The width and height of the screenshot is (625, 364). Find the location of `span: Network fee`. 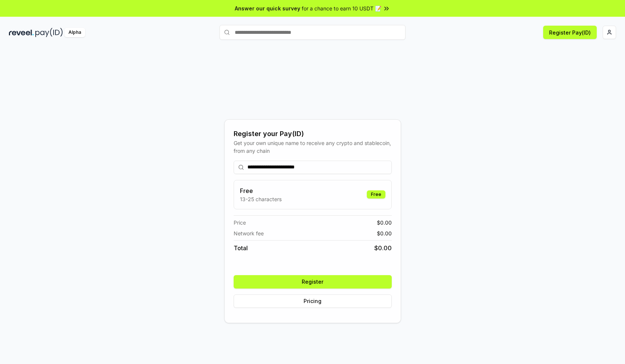

span: Network fee is located at coordinates (249, 233).